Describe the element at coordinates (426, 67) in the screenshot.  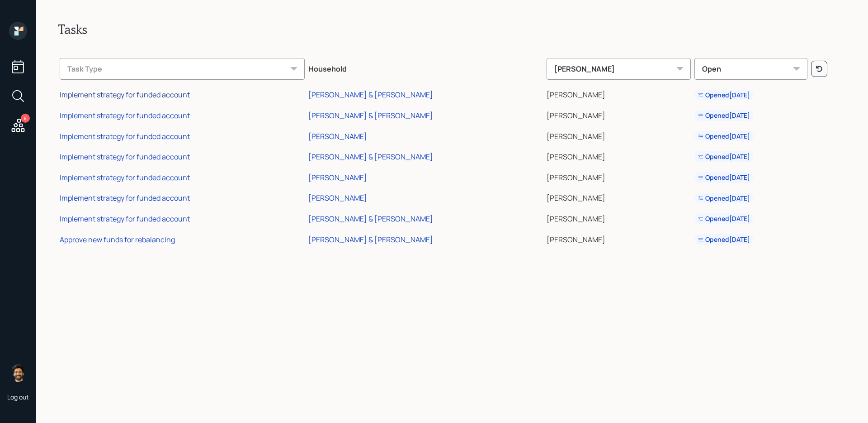
I see `th: Household` at that location.